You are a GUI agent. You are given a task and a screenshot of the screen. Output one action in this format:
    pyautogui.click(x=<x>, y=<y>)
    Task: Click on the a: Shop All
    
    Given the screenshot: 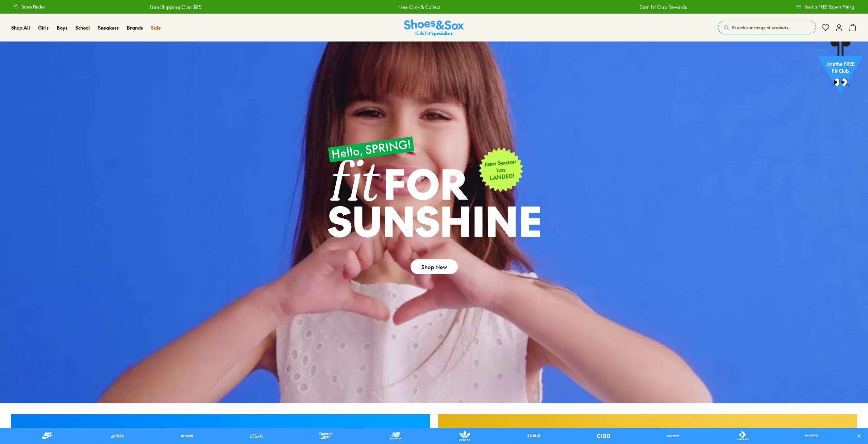 What is the action you would take?
    pyautogui.click(x=21, y=27)
    